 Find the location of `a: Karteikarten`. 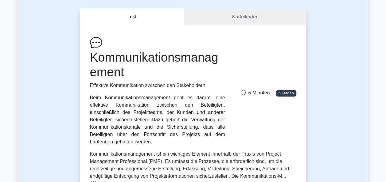

a: Karteikarten is located at coordinates (245, 17).